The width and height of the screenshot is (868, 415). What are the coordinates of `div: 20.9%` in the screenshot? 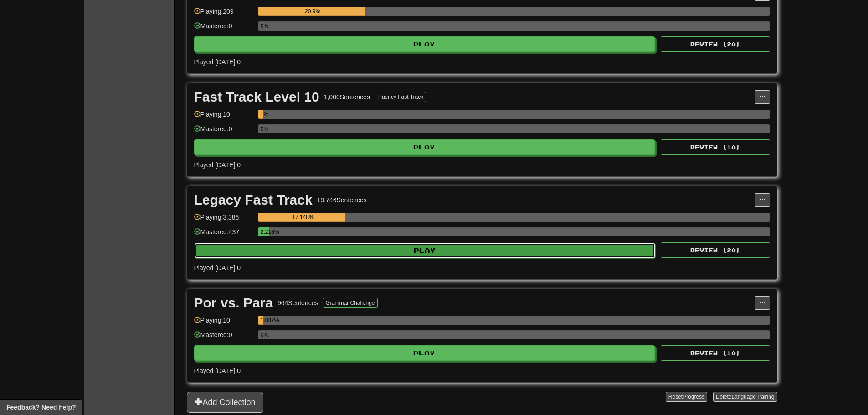 It's located at (312, 11).